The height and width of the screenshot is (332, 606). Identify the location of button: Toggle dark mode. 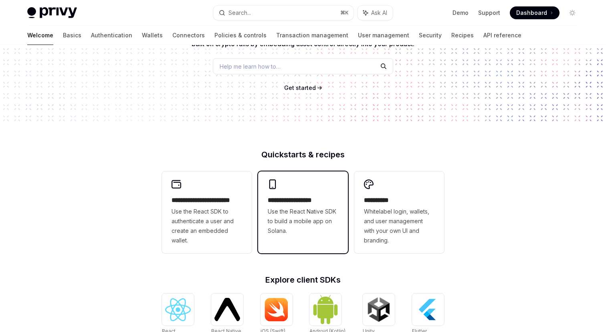
(572, 13).